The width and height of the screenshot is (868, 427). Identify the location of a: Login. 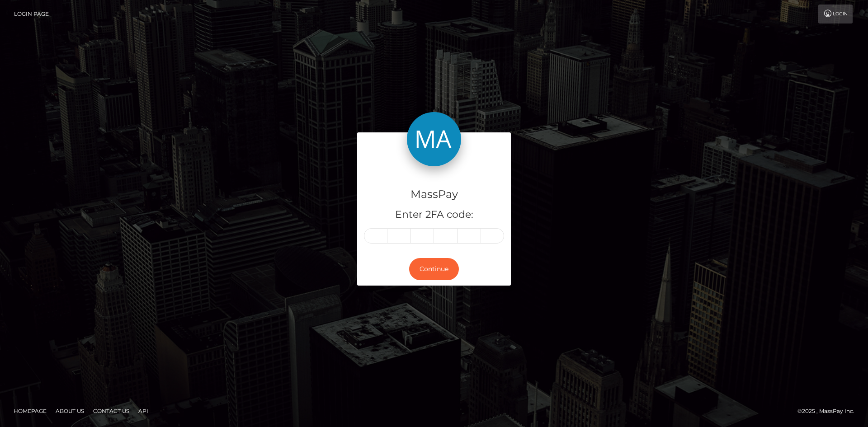
(835, 14).